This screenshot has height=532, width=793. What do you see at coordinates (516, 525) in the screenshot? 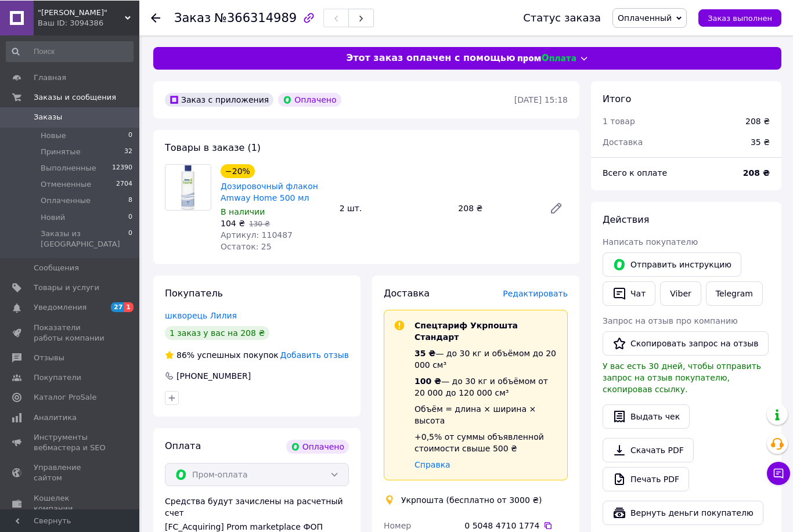
I see `div: 0 5048 4710 1774` at bounding box center [516, 525].